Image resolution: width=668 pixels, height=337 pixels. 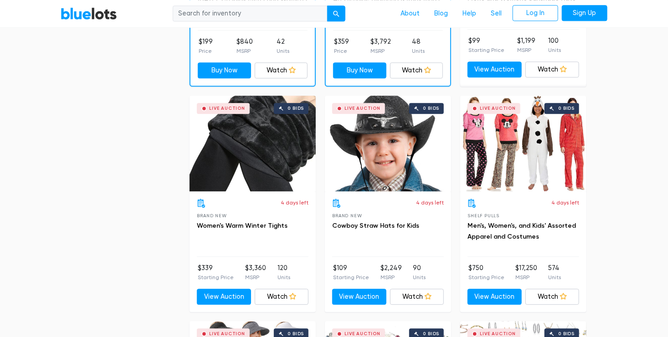 I want to click on li: $3,792, so click(x=381, y=46).